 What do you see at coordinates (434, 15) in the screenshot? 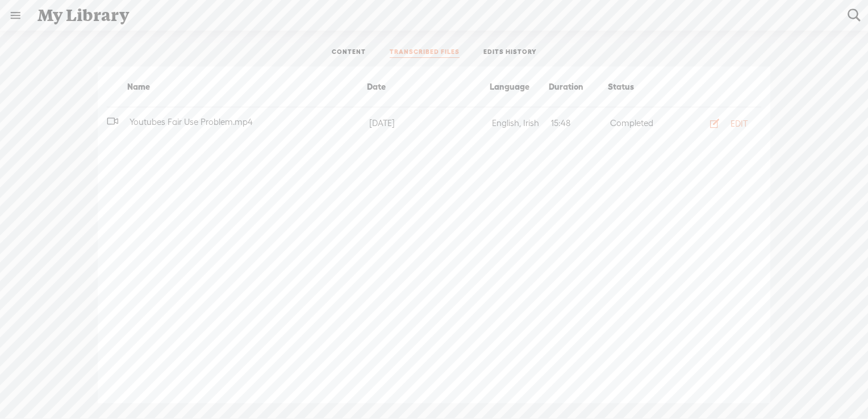
I see `div: My Library` at bounding box center [434, 15].